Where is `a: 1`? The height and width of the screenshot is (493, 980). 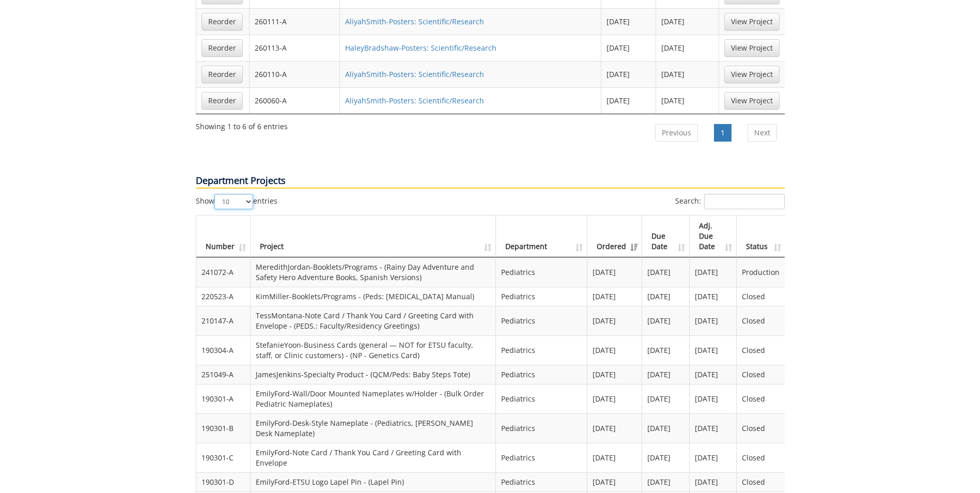 a: 1 is located at coordinates (723, 133).